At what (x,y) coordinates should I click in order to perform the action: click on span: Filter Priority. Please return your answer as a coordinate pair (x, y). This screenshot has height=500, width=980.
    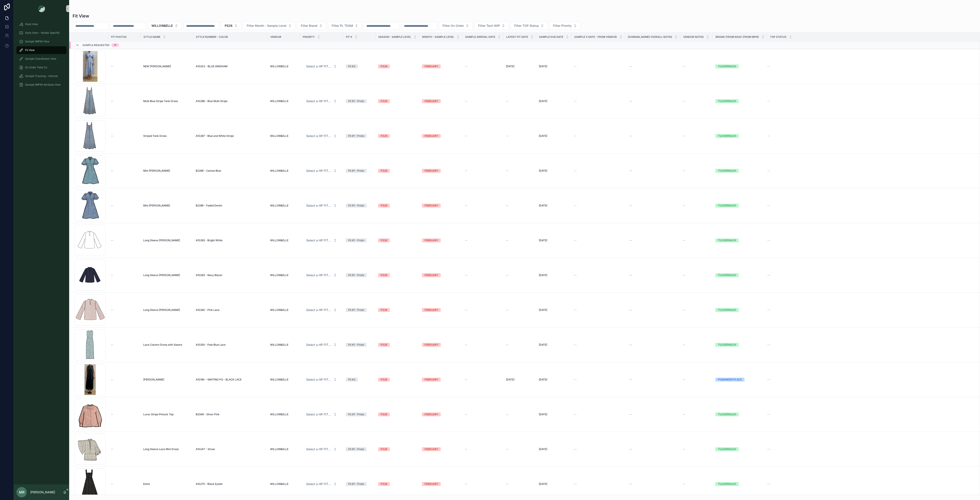
    Looking at the image, I should click on (562, 26).